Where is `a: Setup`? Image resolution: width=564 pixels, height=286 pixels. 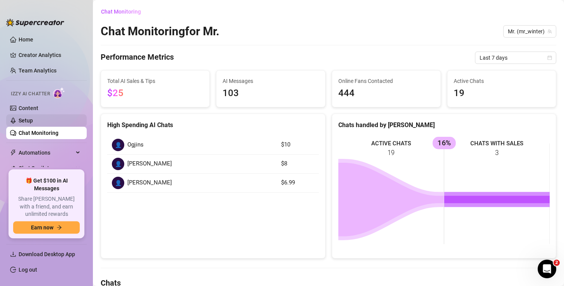 a: Setup is located at coordinates (26, 120).